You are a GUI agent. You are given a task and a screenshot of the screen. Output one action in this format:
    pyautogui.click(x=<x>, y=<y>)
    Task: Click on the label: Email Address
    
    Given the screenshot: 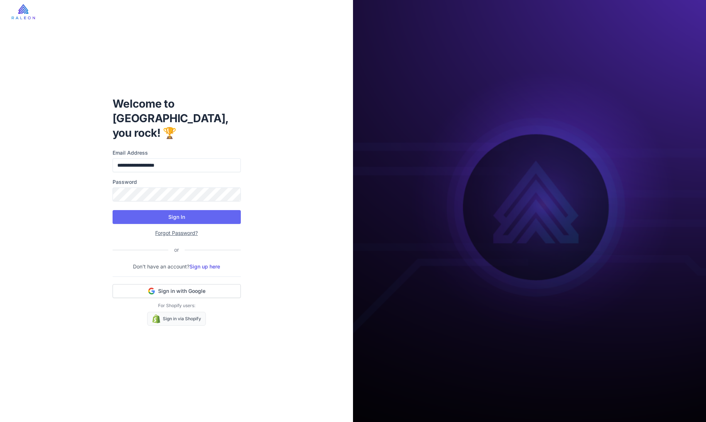 What is the action you would take?
    pyautogui.click(x=177, y=153)
    